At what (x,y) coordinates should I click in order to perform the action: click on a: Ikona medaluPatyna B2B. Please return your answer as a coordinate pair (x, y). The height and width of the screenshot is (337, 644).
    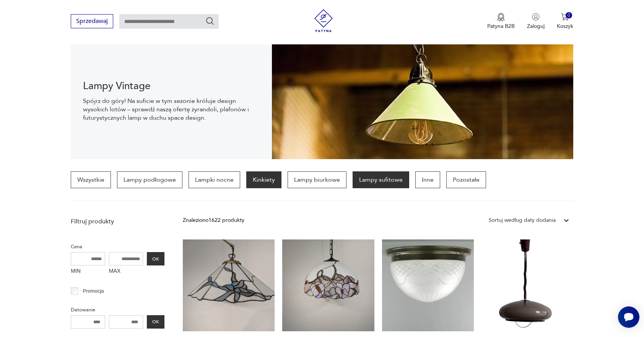
    Looking at the image, I should click on (501, 21).